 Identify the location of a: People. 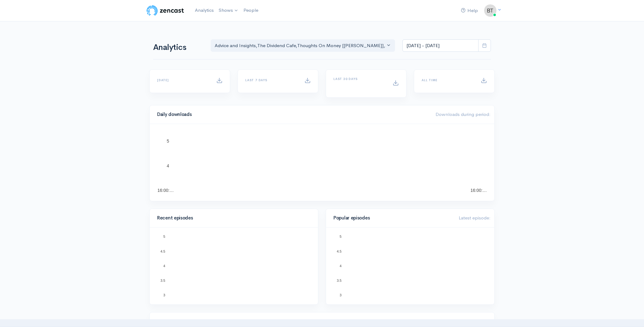
(251, 10).